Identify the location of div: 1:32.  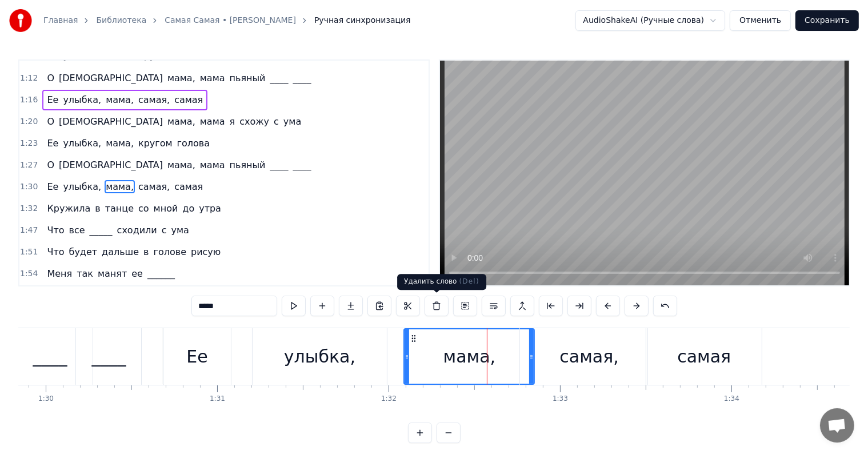
(389, 399).